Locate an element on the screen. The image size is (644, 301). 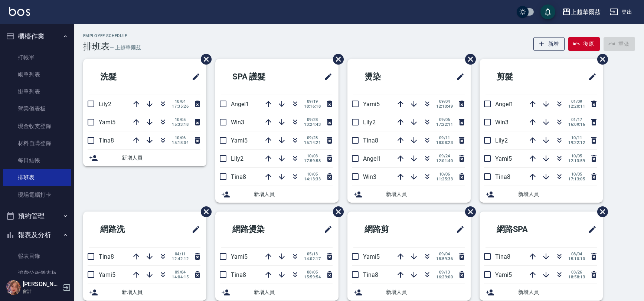
span: 10/04 is located at coordinates (180, 101).